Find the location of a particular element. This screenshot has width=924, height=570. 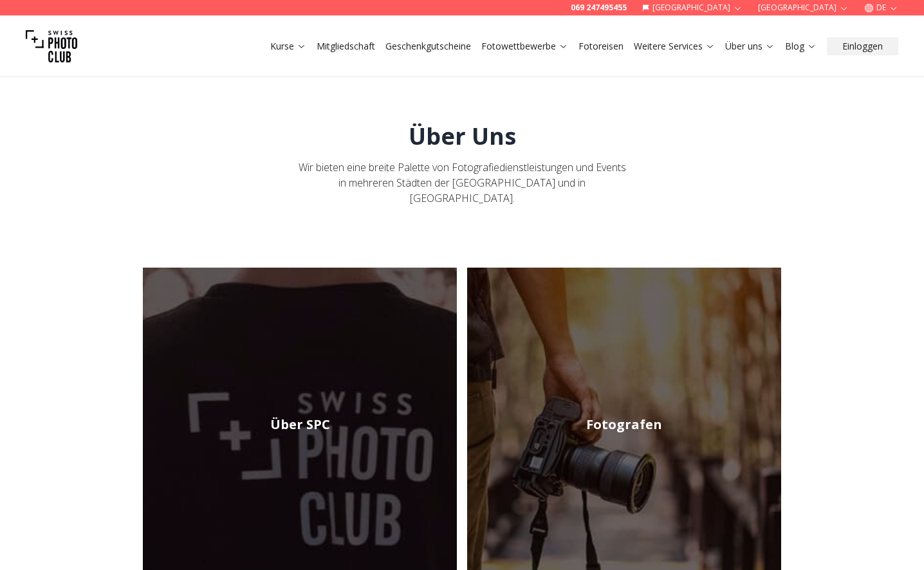

a: Mitgliedschaft is located at coordinates (345, 46).